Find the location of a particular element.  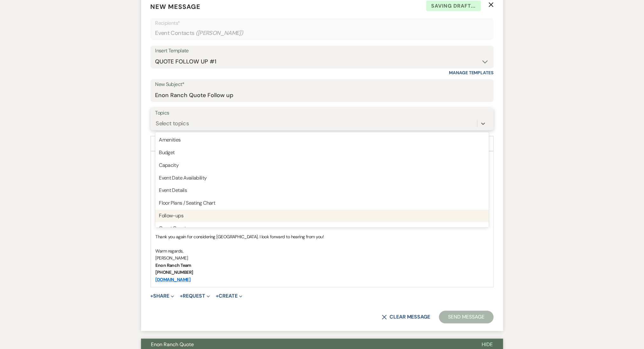

label: Topics is located at coordinates (322, 113).